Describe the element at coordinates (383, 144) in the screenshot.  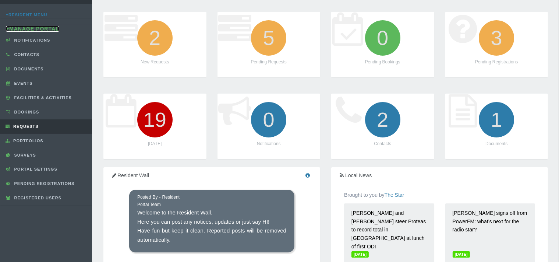
I see `p: Contacts` at that location.